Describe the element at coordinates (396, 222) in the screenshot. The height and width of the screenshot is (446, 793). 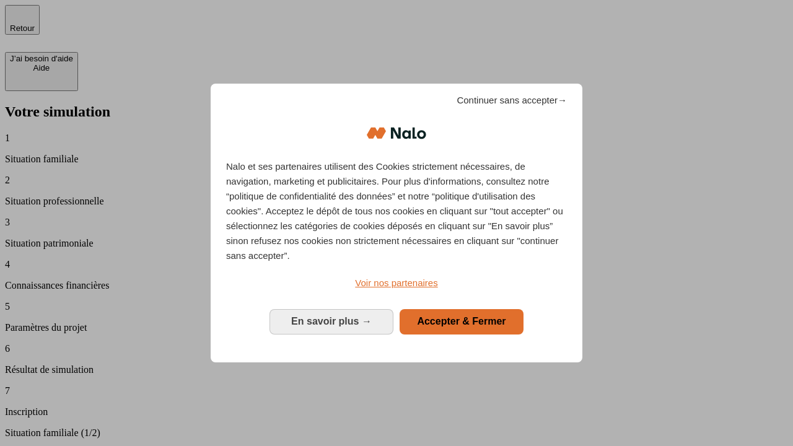
I see `div: Bienvenue chez Nalo Gestion du consentement` at that location.